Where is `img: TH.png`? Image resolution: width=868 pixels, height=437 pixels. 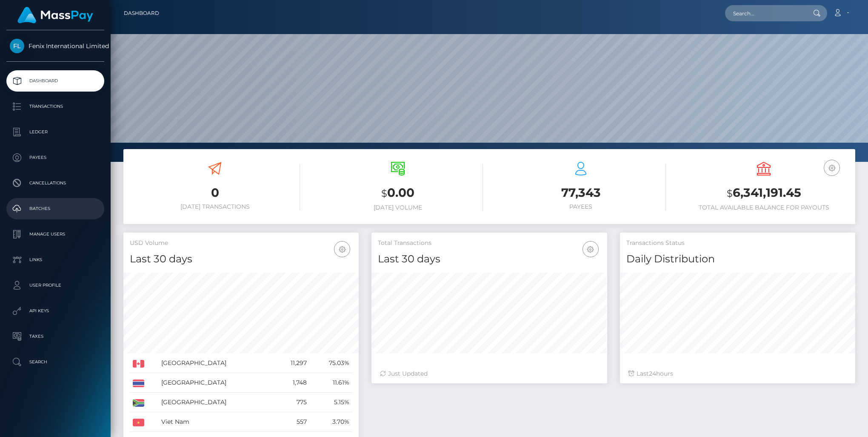 img: TH.png is located at coordinates (138, 383).